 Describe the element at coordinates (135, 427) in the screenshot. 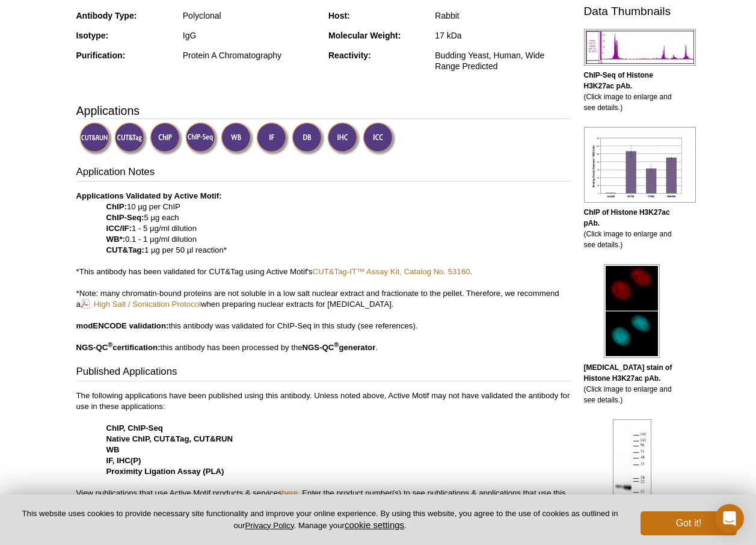

I see `strong: ChIP, ChIP-Seq` at that location.